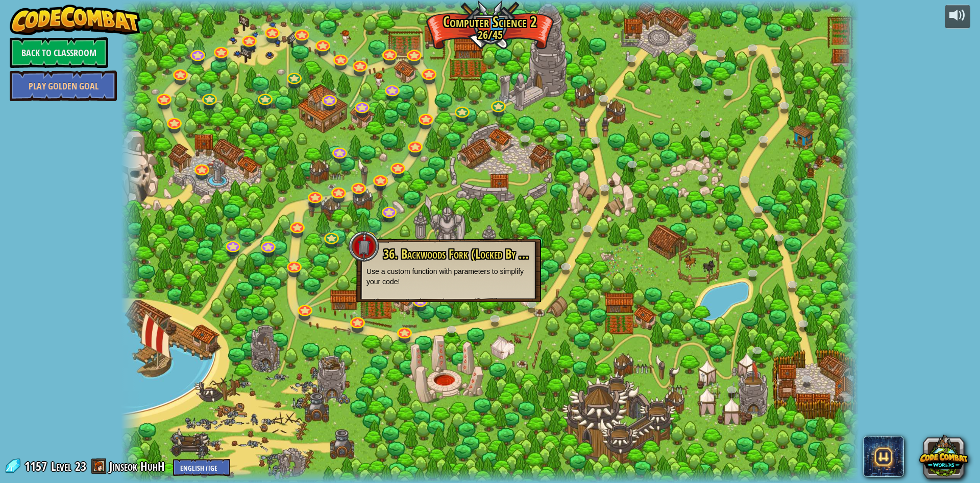 The width and height of the screenshot is (980, 483). What do you see at coordinates (448, 277) in the screenshot?
I see `p: Use a custom function with parameters to simplify your code!` at bounding box center [448, 277].